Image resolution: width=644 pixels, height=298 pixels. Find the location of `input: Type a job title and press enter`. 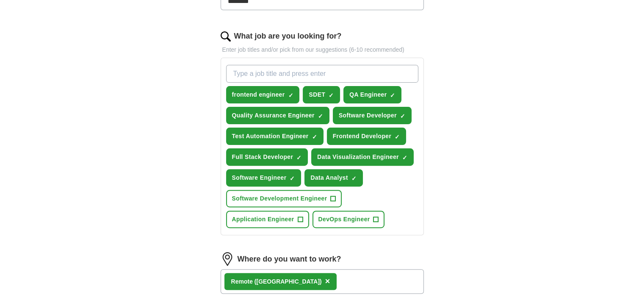

input: Type a job title and press enter is located at coordinates (322, 74).